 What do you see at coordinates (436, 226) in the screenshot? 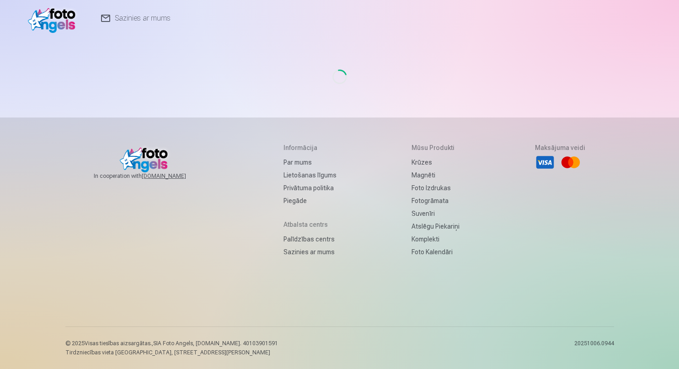
I see `a: Atslēgu piekariņi` at bounding box center [436, 226].